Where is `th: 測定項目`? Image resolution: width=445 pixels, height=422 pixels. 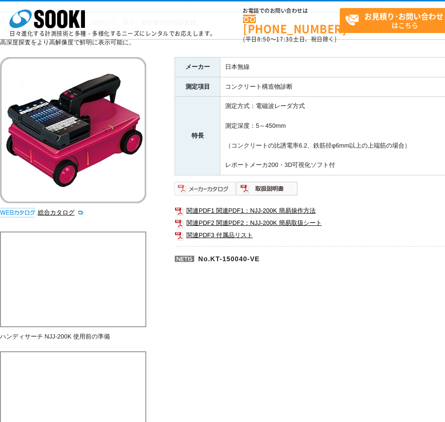 th: 測定項目 is located at coordinates (198, 87).